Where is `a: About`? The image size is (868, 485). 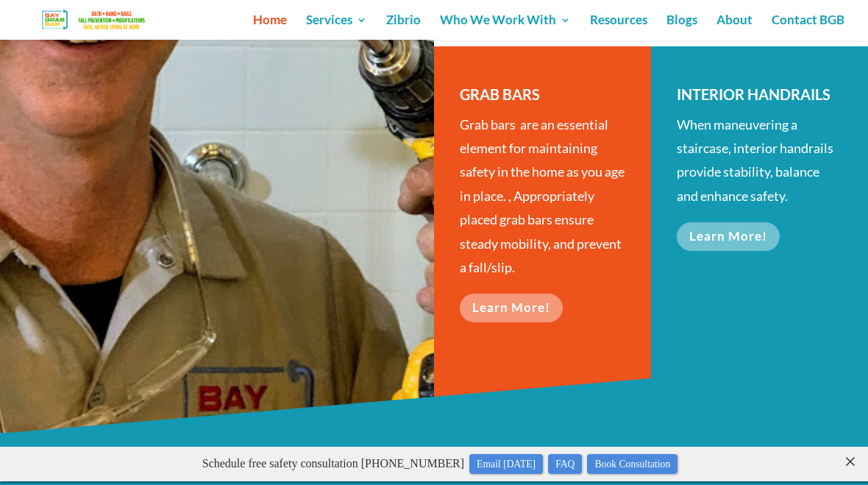 a: About is located at coordinates (734, 27).